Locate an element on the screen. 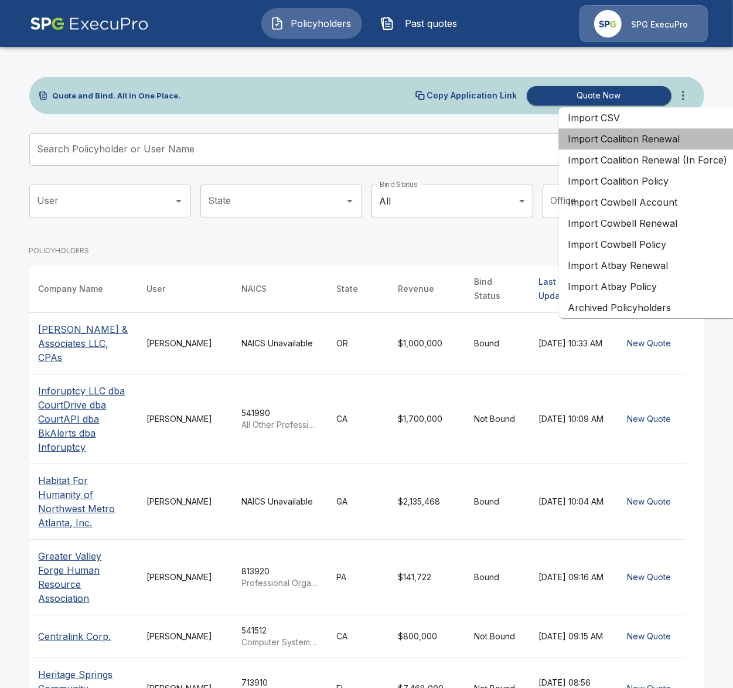 The width and height of the screenshot is (733, 688). p: SPG ExecuPro is located at coordinates (659, 25).